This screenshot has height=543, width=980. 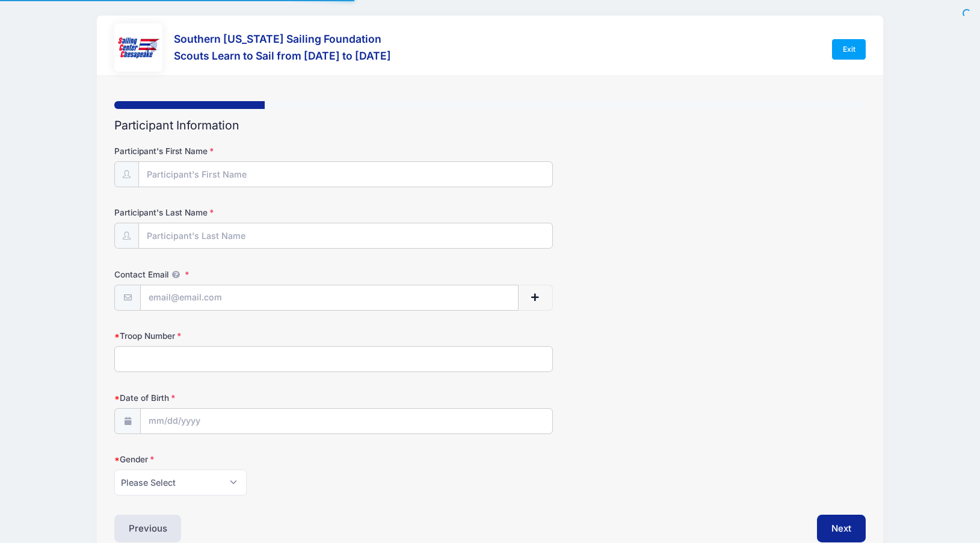 What do you see at coordinates (346, 174) in the screenshot?
I see `input: Participant's First Name` at bounding box center [346, 174].